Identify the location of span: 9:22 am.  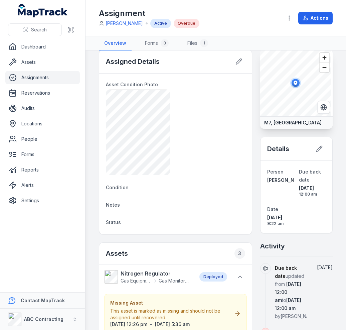
(281, 223).